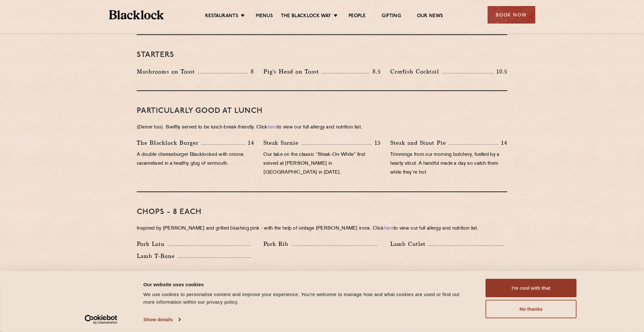 The width and height of the screenshot is (644, 332). Describe the element at coordinates (376, 143) in the screenshot. I see `p: 15` at that location.